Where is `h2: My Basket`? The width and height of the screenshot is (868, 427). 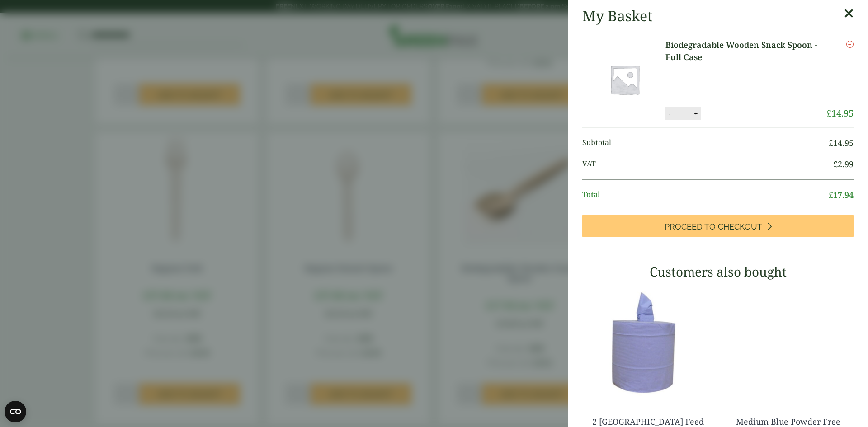
h2: My Basket is located at coordinates (617, 16).